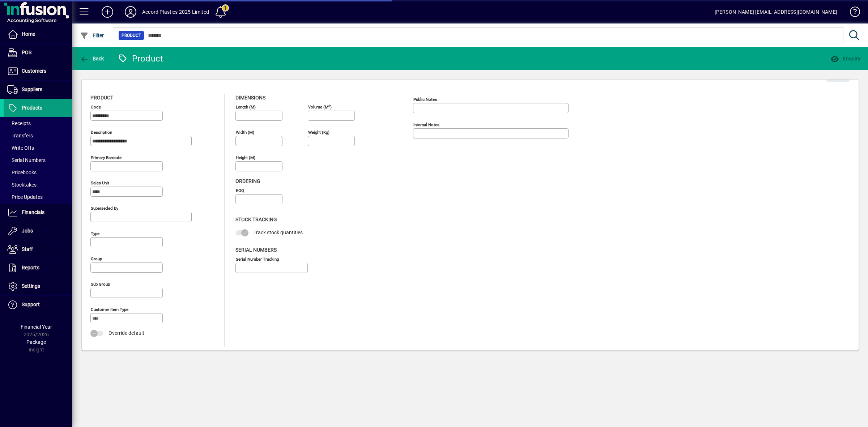 This screenshot has width=868, height=427. I want to click on a: Suppliers, so click(38, 90).